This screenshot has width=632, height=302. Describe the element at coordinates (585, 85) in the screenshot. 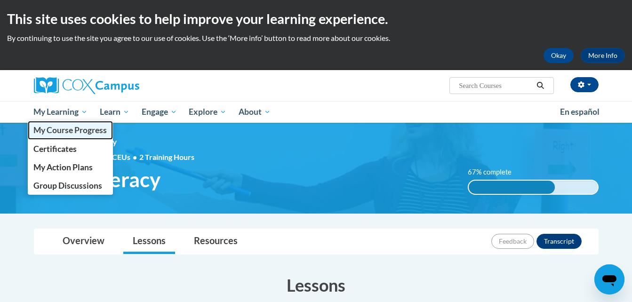

I see `button: Account Settings` at that location.